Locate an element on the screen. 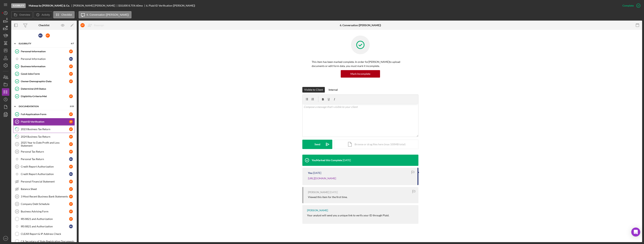  a: 123 Most Recent Business Bank StatementsST is located at coordinates (44, 197).